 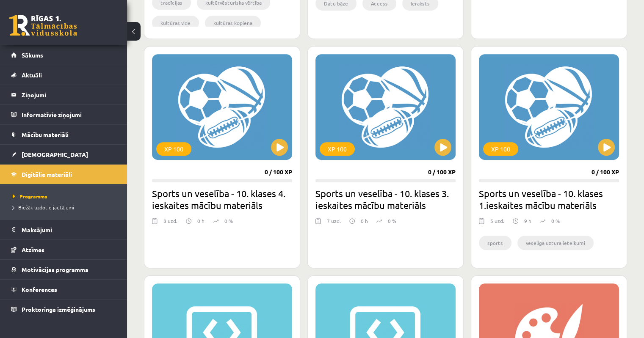 I want to click on a: Programma, so click(x=65, y=196).